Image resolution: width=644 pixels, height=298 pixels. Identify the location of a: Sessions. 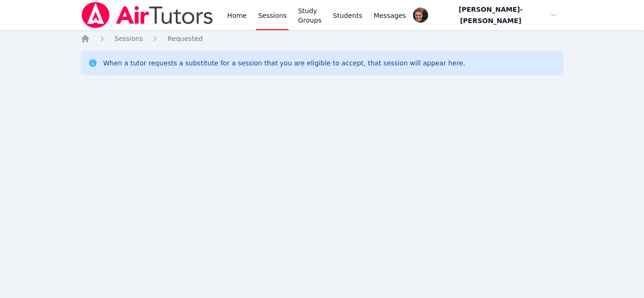
(129, 39).